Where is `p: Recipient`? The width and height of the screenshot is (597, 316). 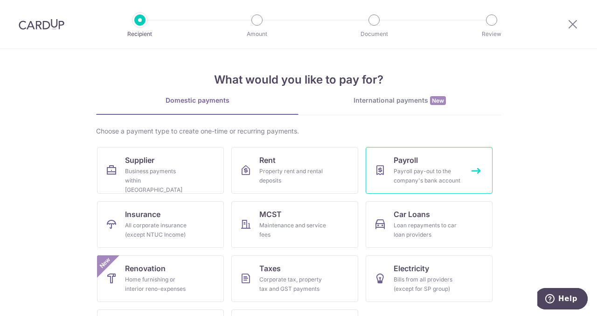 p: Recipient is located at coordinates (140, 34).